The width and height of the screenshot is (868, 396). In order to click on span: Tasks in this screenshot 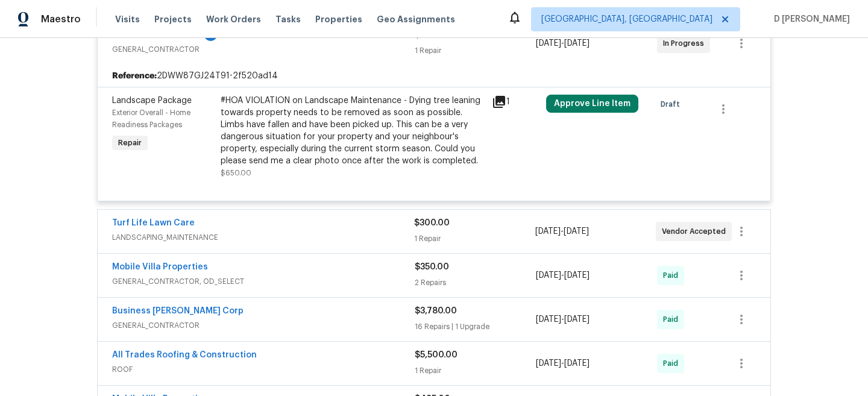, I will do `click(288, 19)`.